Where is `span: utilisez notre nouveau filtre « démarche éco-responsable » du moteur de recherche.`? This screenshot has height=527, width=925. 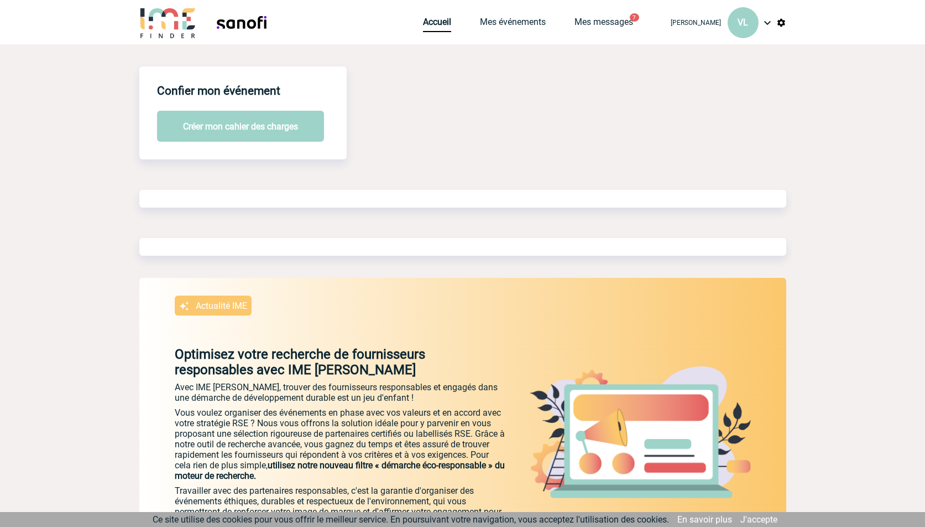 span: utilisez notre nouveau filtre « démarche éco-responsable » du moteur de recherche. is located at coordinates (340, 470).